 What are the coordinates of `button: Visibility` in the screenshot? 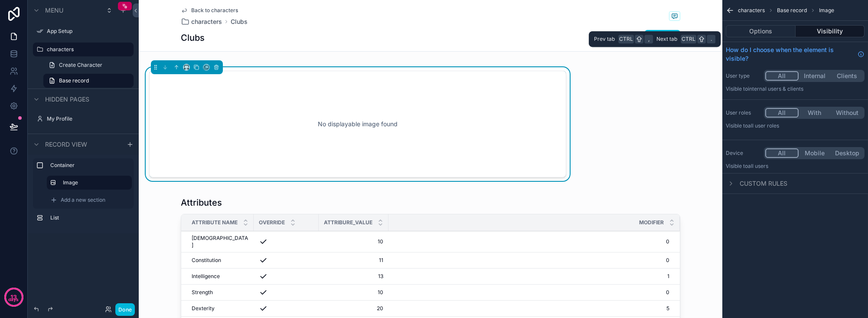 It's located at (830, 31).